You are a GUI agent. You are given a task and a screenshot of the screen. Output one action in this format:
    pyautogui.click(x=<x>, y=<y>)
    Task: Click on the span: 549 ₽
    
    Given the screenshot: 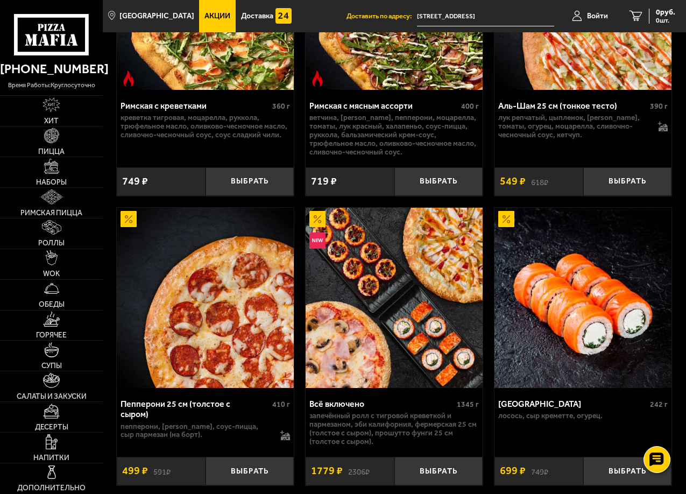 What is the action you would take?
    pyautogui.click(x=513, y=181)
    